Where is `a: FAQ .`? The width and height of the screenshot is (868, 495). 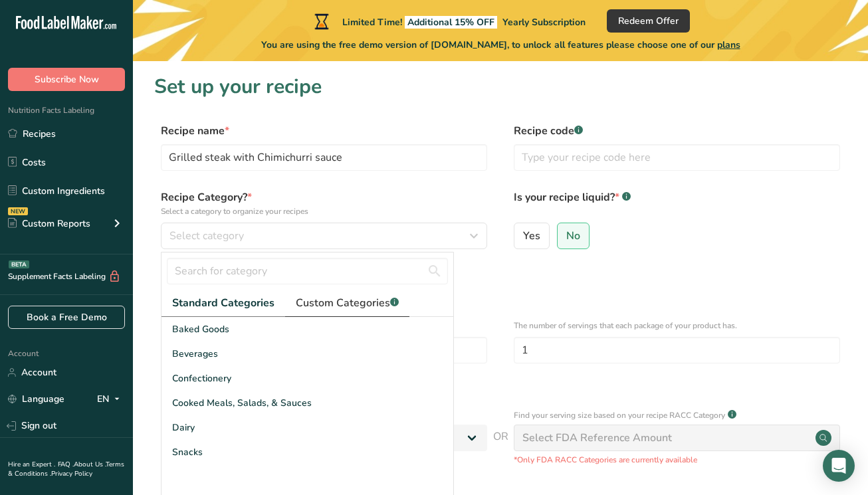
a: FAQ . is located at coordinates (66, 464).